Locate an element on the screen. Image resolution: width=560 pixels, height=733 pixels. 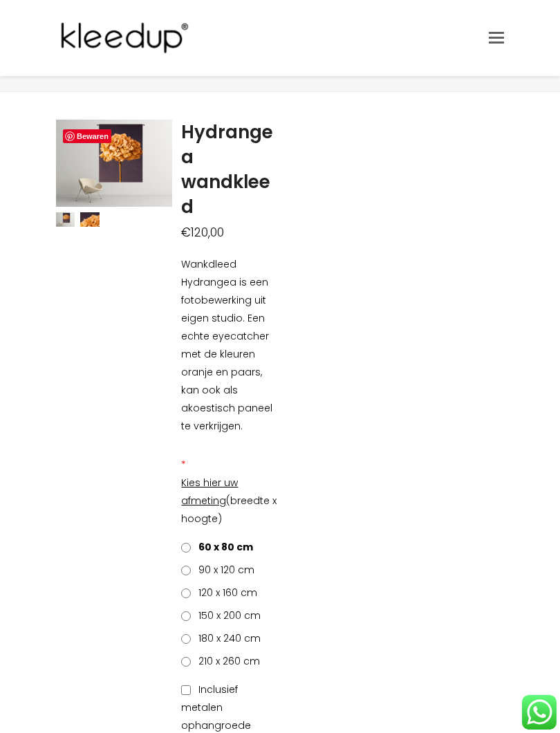
p: (breedte x hoogte) is located at coordinates (230, 501).